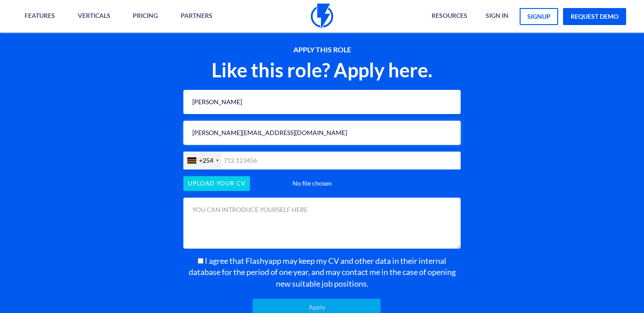 The height and width of the screenshot is (313, 644). Describe the element at coordinates (322, 70) in the screenshot. I see `h2: Like this role? Apply here.` at that location.